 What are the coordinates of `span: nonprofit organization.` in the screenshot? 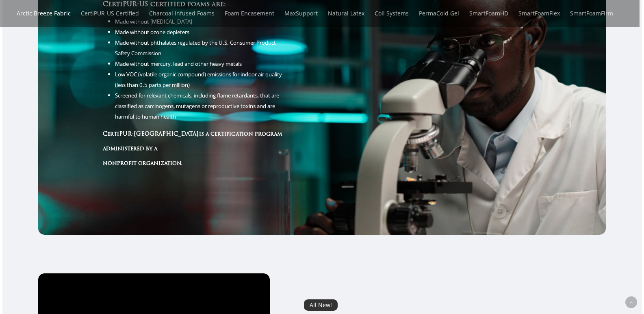 It's located at (143, 163).